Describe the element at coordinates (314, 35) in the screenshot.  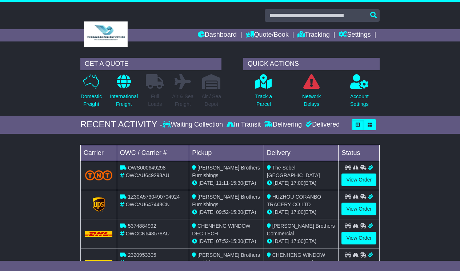
I see `a: Tracking` at that location.